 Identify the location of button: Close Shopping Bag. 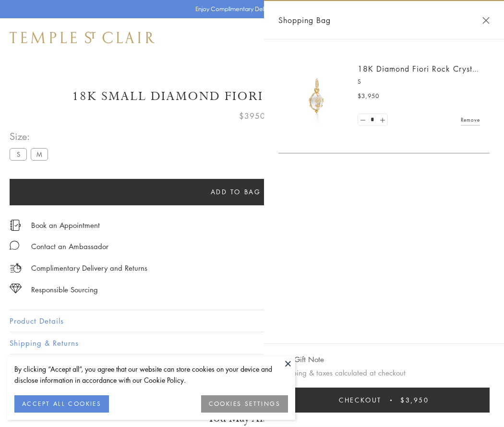
(486, 20).